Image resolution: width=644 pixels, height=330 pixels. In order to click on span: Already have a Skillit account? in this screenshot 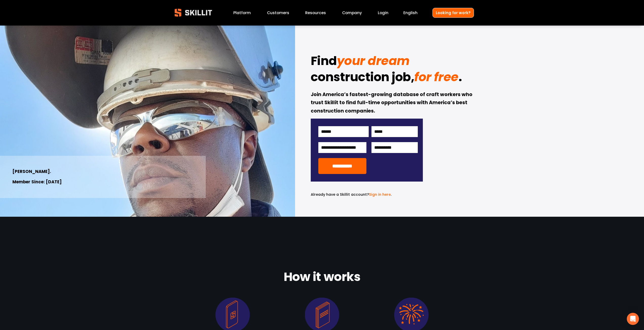, I will do `click(340, 194)`.